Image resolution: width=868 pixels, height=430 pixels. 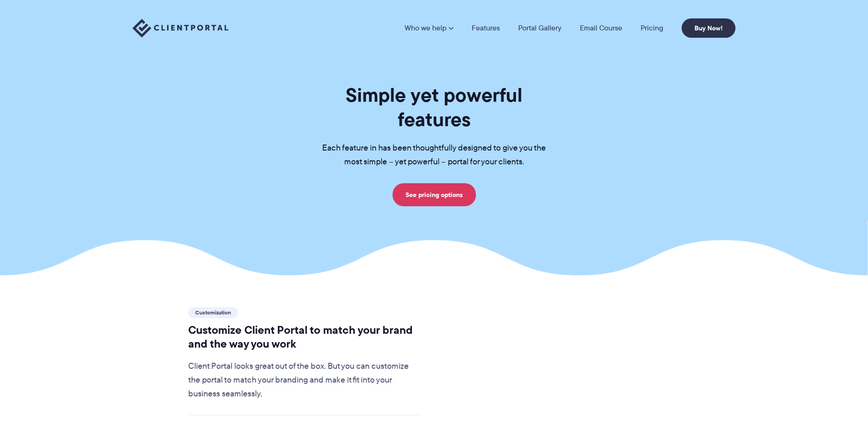 What do you see at coordinates (429, 28) in the screenshot?
I see `a: Who we help` at bounding box center [429, 28].